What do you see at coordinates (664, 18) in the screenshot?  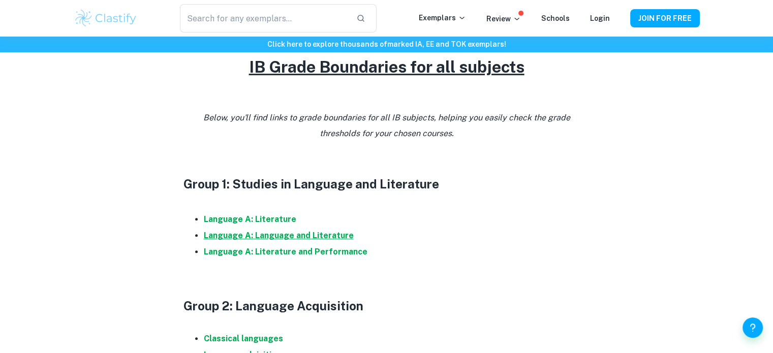 I see `a: JOIN FOR FREE` at bounding box center [664, 18].